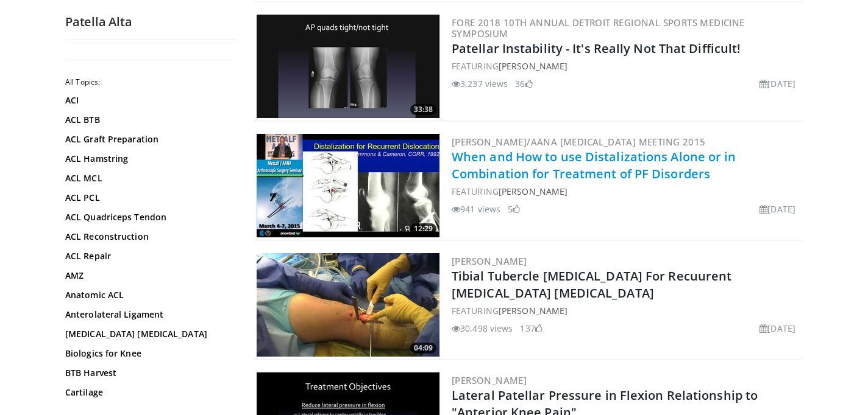  Describe the element at coordinates (147, 354) in the screenshot. I see `a: Biologics for Knee` at that location.